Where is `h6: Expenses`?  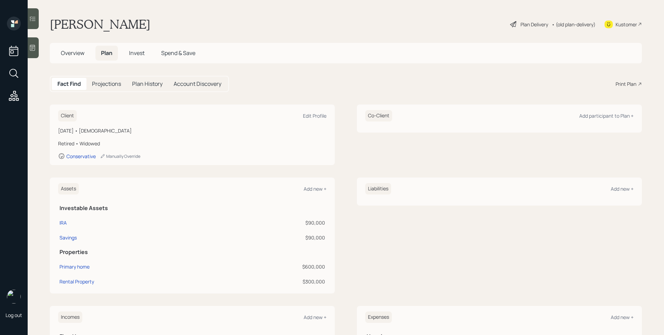 h6: Expenses is located at coordinates (379, 317).